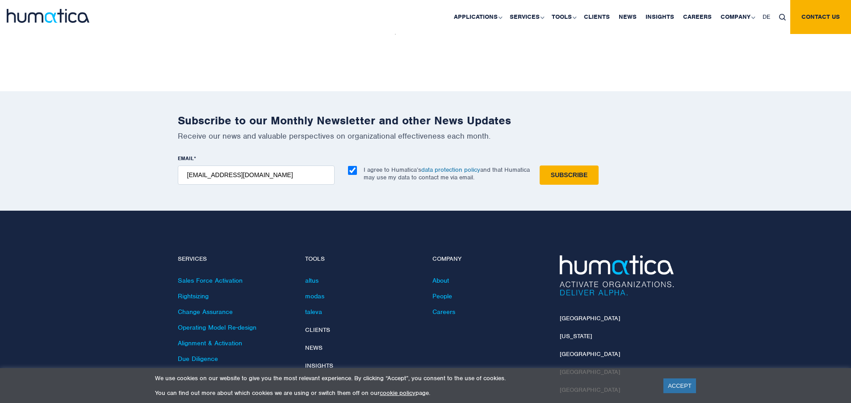 The height and width of the screenshot is (403, 851). What do you see at coordinates (186, 158) in the screenshot?
I see `span: EMAIL` at bounding box center [186, 158].